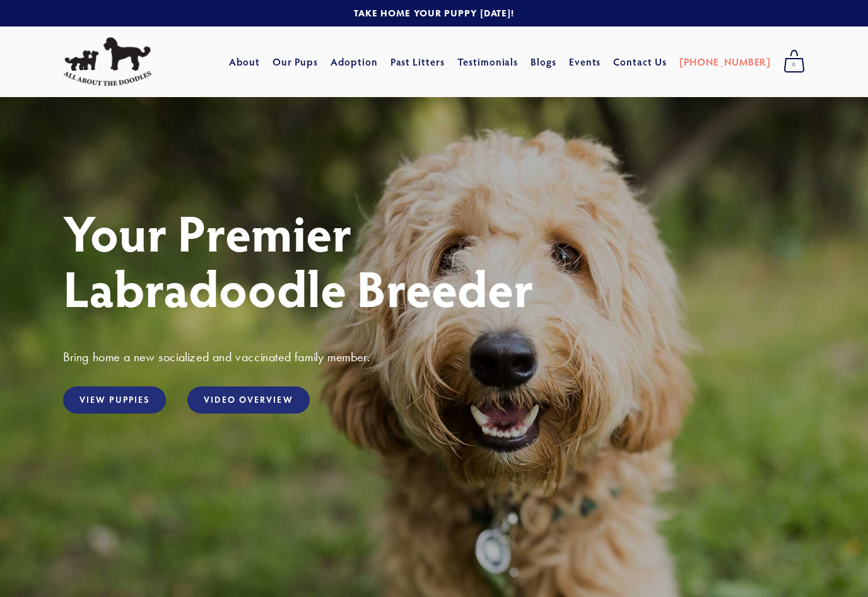 This screenshot has height=597, width=868. What do you see at coordinates (248, 400) in the screenshot?
I see `a: Video Overview` at bounding box center [248, 400].